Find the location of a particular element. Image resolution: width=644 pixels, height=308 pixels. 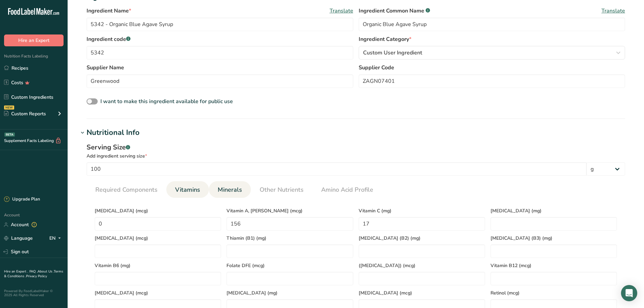

span: Vitamin B12 (mcg) is located at coordinates (554, 265).